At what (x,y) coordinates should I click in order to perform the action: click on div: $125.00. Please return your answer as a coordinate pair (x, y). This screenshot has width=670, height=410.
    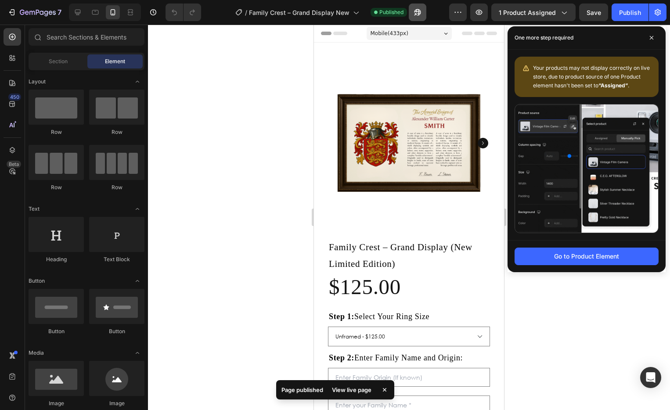
    Looking at the image, I should click on (97, 262).